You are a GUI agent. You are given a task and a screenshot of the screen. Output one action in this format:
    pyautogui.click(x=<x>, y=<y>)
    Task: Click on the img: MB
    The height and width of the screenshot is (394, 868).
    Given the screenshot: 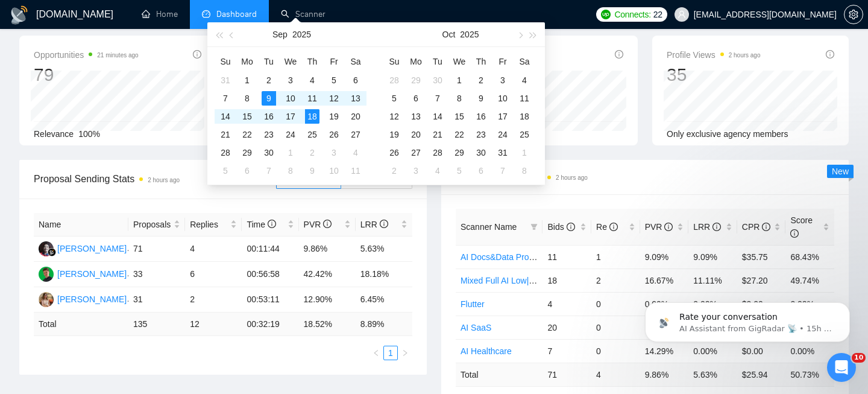 What is the action you would take?
    pyautogui.click(x=45, y=273)
    